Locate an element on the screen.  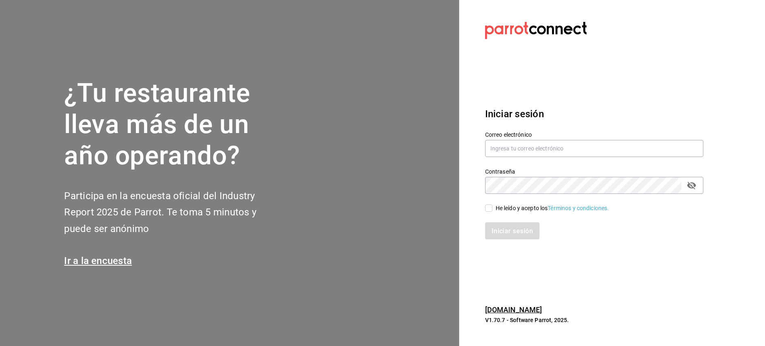
button: campo de contraseña is located at coordinates (691, 185).